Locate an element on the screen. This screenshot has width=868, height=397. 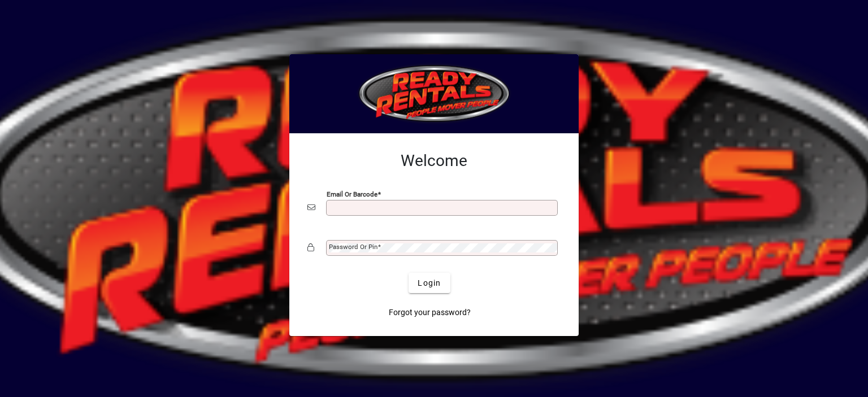
mat-label: Email or Barcode is located at coordinates (352, 194).